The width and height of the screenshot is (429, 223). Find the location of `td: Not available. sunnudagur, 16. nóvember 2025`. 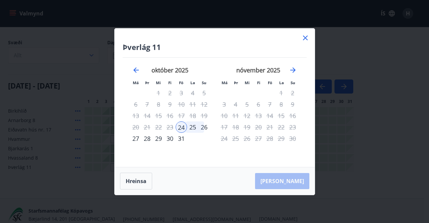

td: Not available. sunnudagur, 16. nóvember 2025 is located at coordinates (293, 116).